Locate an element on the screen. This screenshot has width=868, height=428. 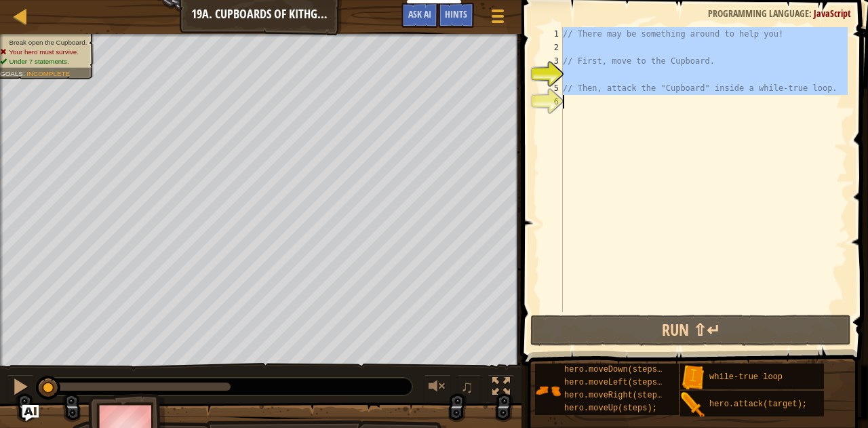
button: Show game menu is located at coordinates (498, 19).